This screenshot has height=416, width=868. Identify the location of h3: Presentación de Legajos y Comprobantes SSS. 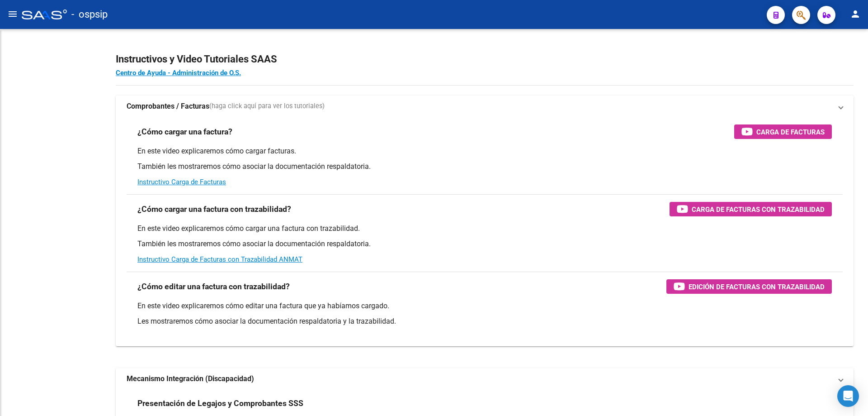
(220, 403).